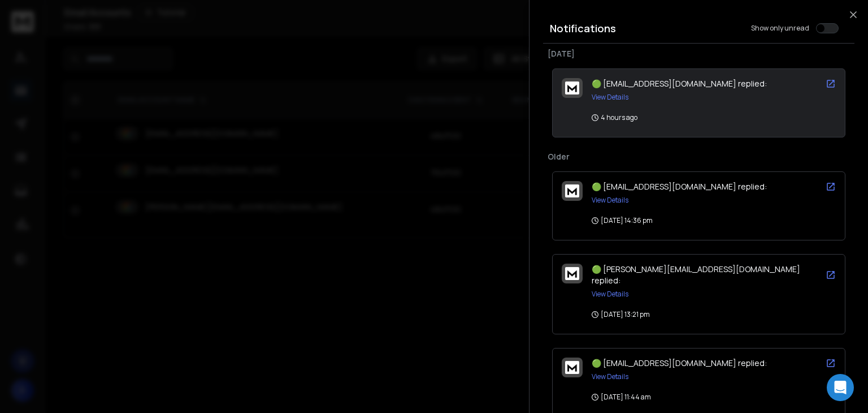  Describe the element at coordinates (699, 156) in the screenshot. I see `p: Older` at that location.